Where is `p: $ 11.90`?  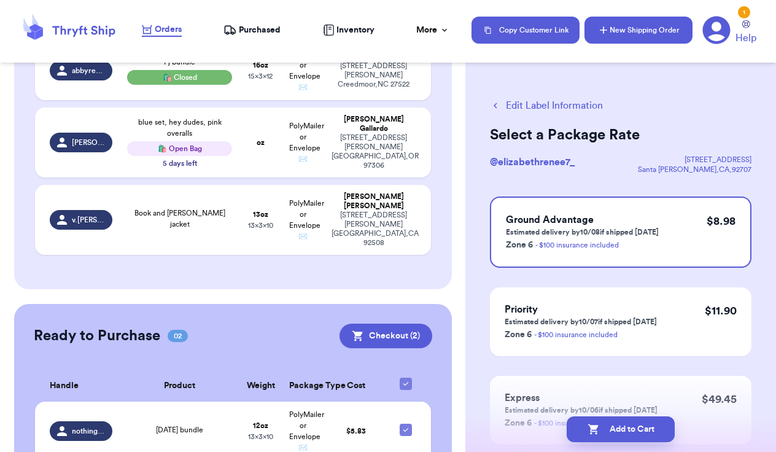
p: $ 11.90 is located at coordinates (720, 310).